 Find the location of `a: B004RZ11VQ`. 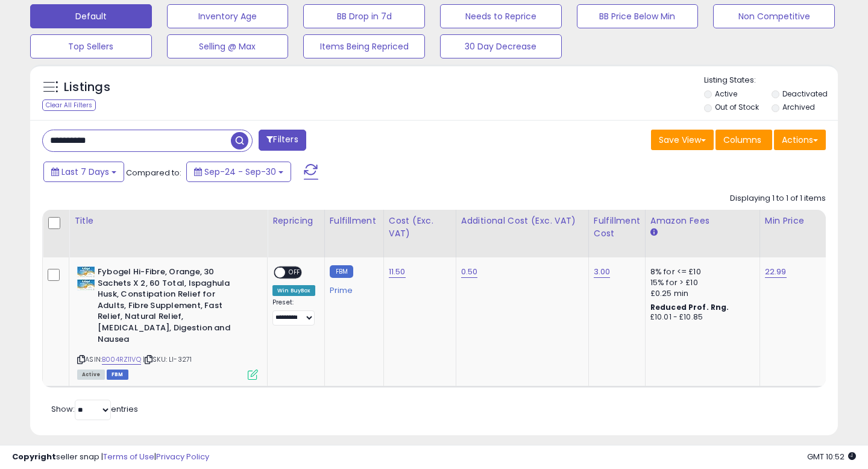

a: B004RZ11VQ is located at coordinates (121, 359).